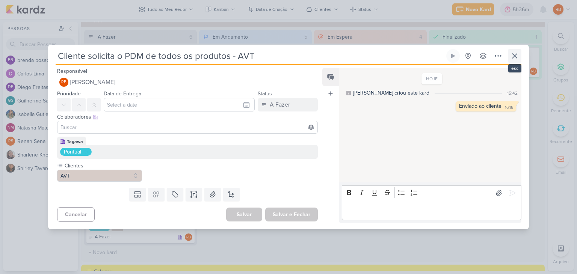 This screenshot has height=274, width=577. What do you see at coordinates (75, 142) in the screenshot?
I see `div: Tagawa` at bounding box center [75, 142].